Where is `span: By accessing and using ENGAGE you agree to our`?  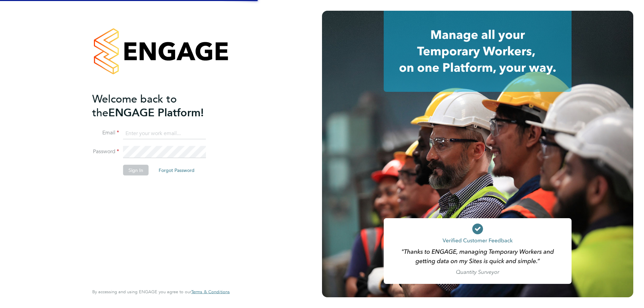 span: By accessing and using ENGAGE you agree to our is located at coordinates (161, 292).